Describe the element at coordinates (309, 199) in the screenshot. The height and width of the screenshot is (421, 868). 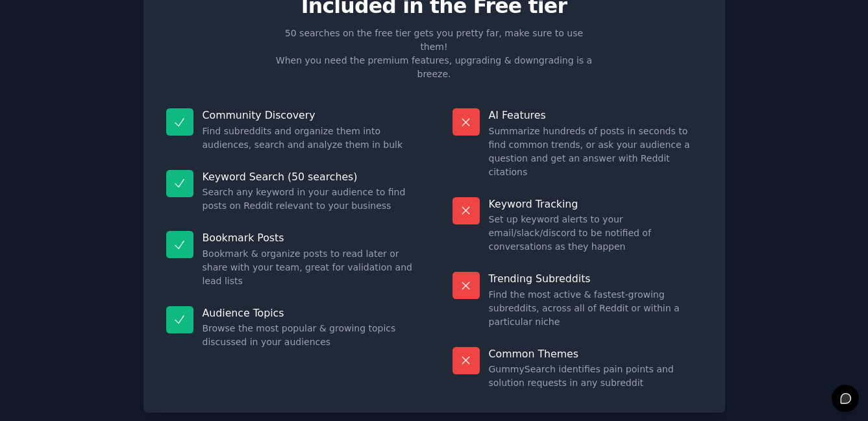
I see `dd: Search any keyword in your audience to find posts on Reddit relevant to your business` at that location.